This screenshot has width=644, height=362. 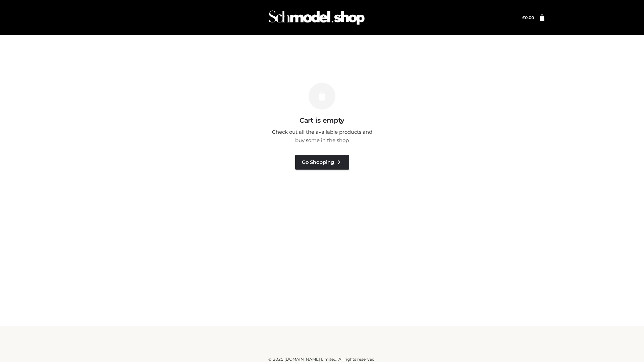 I want to click on a: Go Shopping, so click(x=322, y=162).